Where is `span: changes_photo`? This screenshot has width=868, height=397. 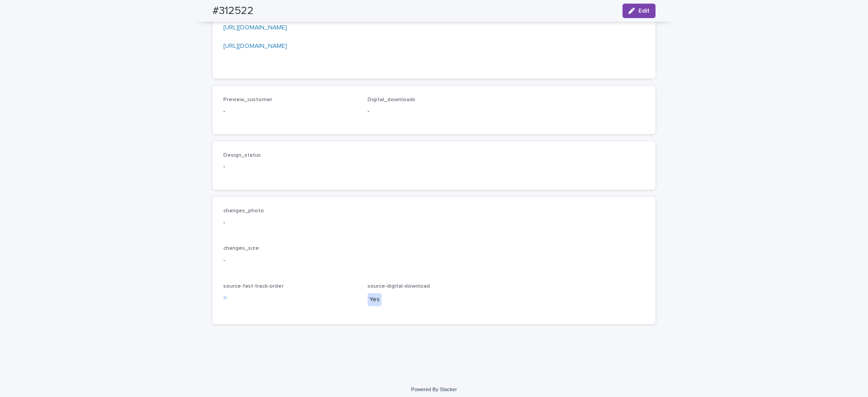 span: changes_photo is located at coordinates (244, 211).